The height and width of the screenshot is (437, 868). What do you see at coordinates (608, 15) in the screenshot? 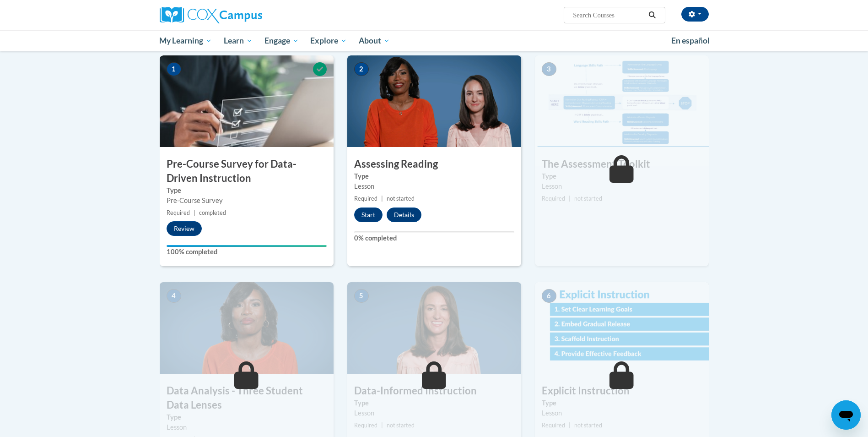
I see `input: Search Courses` at bounding box center [608, 15].